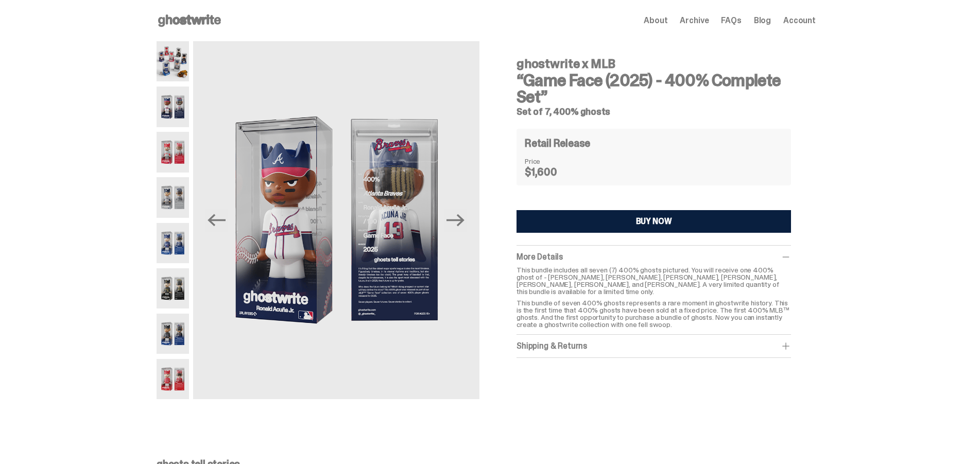  I want to click on div: Shipping & Returns, so click(654, 346).